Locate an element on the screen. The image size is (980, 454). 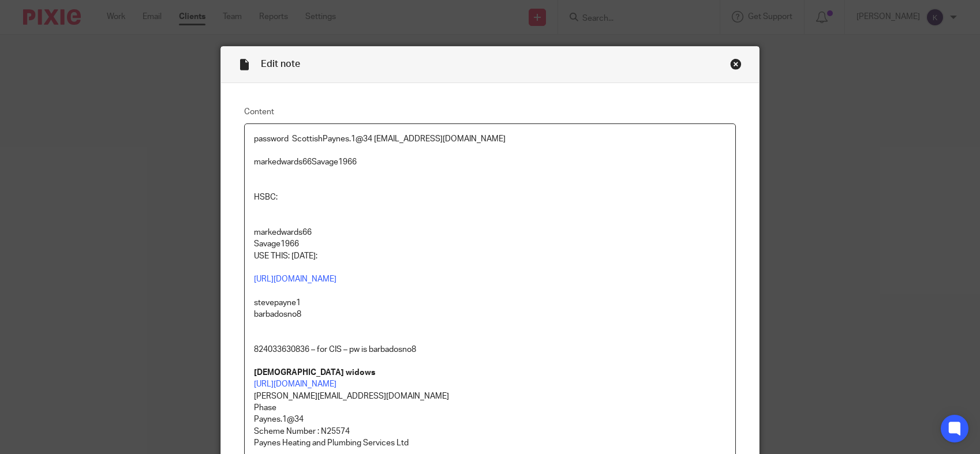
p: Phase is located at coordinates (490, 408).